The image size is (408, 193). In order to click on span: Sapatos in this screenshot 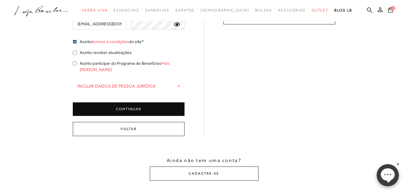, I will do `click(185, 10)`.